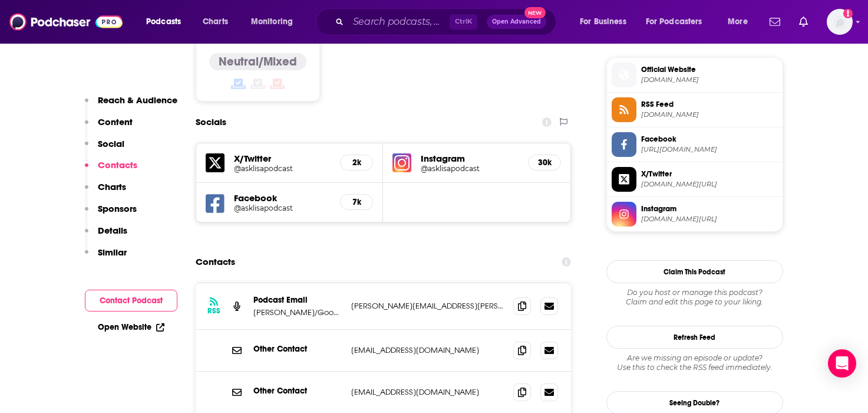  I want to click on h5: 30k, so click(544, 162).